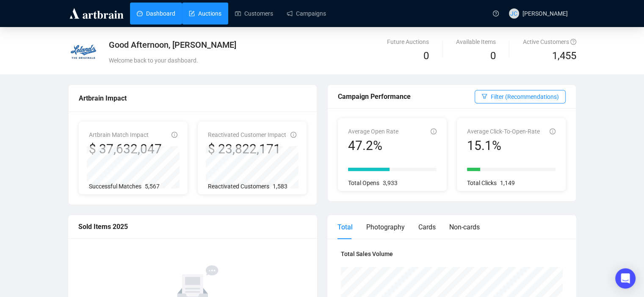 The height and width of the screenshot is (297, 644). Describe the element at coordinates (503, 146) in the screenshot. I see `div: 15.1%` at that location.